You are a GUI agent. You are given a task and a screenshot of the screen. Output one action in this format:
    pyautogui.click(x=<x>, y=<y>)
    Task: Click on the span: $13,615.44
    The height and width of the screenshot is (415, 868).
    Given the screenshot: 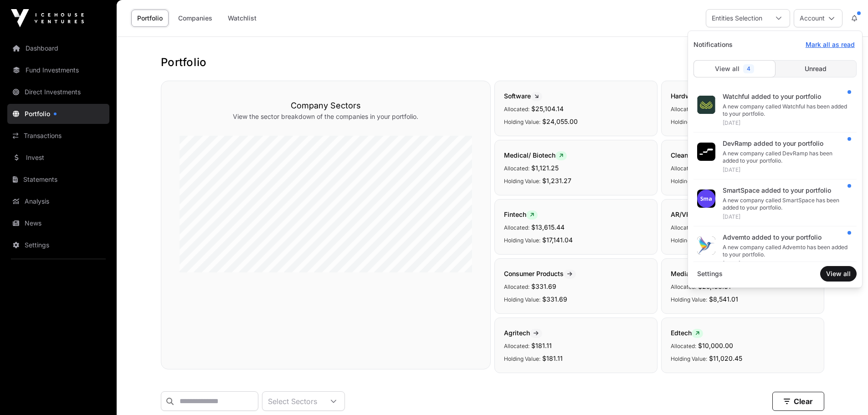 What is the action you would take?
    pyautogui.click(x=548, y=227)
    